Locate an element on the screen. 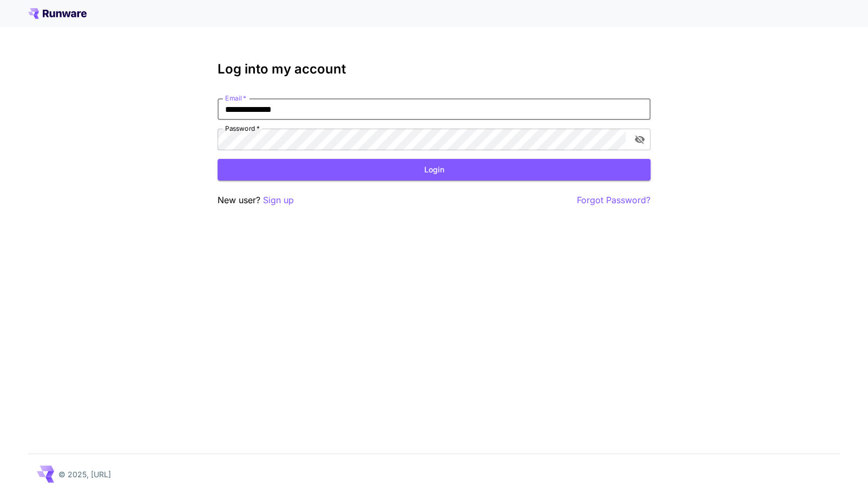 This screenshot has height=494, width=868. p: New user? is located at coordinates (255, 200).